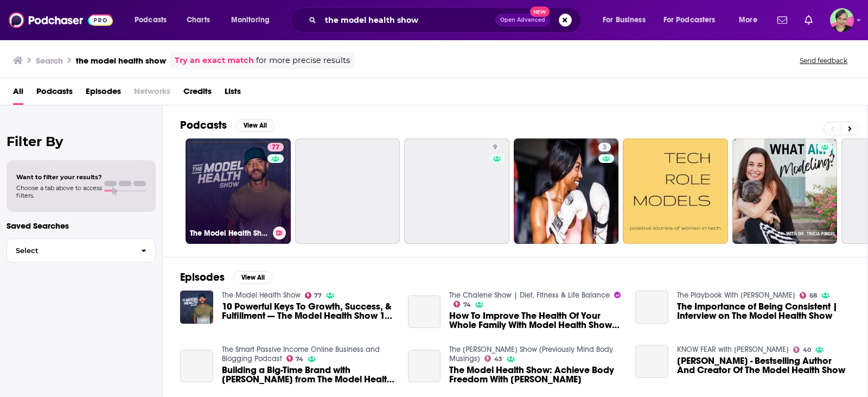  I want to click on a: Try an exact match, so click(214, 61).